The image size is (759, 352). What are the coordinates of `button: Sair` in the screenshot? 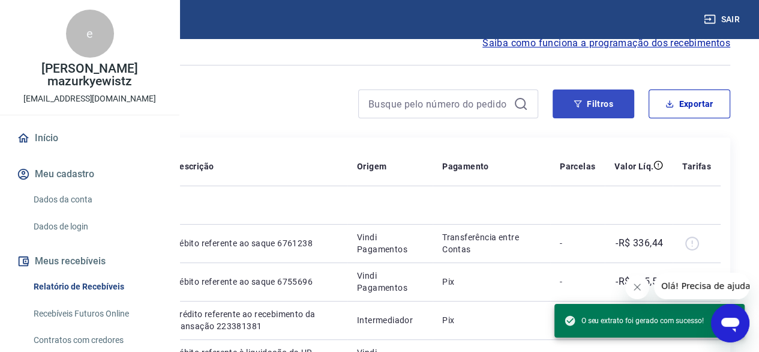 It's located at (723, 19).